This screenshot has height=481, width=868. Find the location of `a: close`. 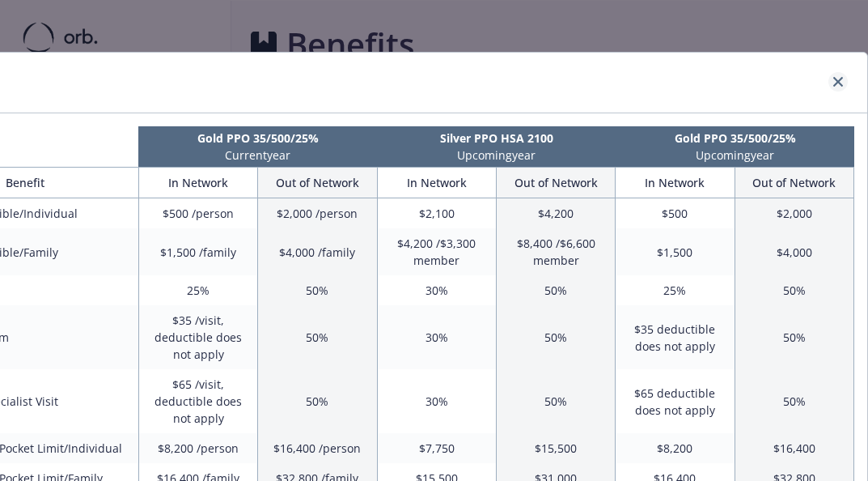

a: close is located at coordinates (839, 81).